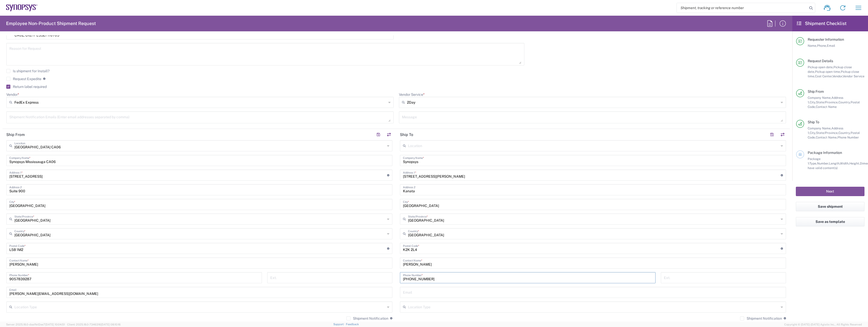 The image size is (868, 327). Describe the element at coordinates (830, 206) in the screenshot. I see `button: Save shipment` at that location.